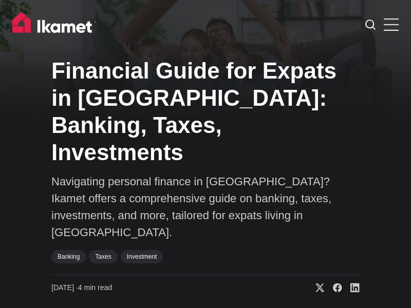  What do you see at coordinates (68, 257) in the screenshot?
I see `a: Banking` at bounding box center [68, 257].